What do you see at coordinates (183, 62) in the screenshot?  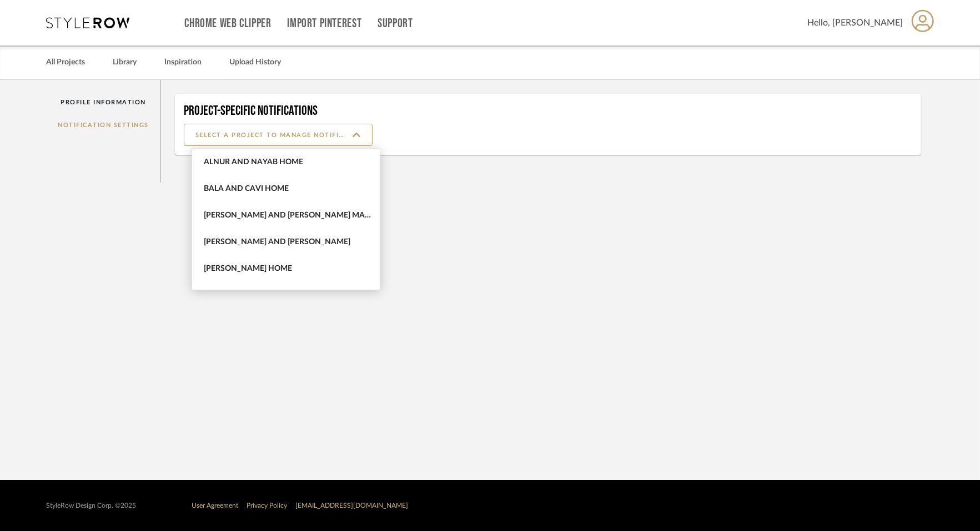 I see `a: Inspiration` at bounding box center [183, 62].